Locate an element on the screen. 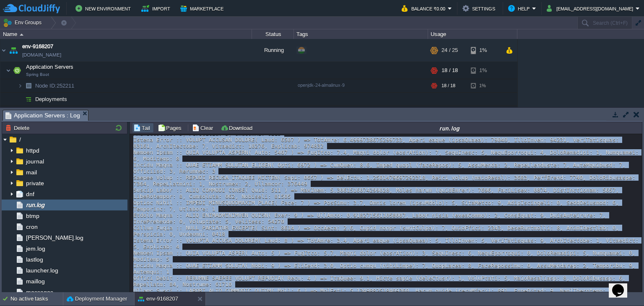 The height and width of the screenshot is (306, 644). span: lastlog is located at coordinates (34, 259).